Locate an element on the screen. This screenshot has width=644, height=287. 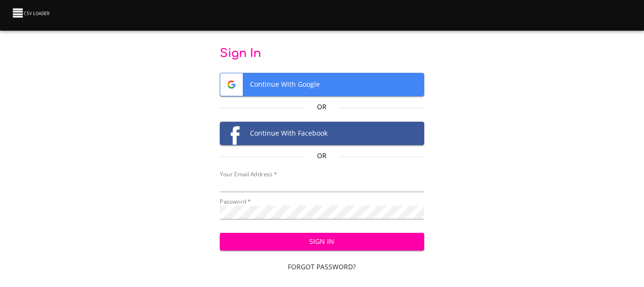
button: Sign In is located at coordinates (322, 241).